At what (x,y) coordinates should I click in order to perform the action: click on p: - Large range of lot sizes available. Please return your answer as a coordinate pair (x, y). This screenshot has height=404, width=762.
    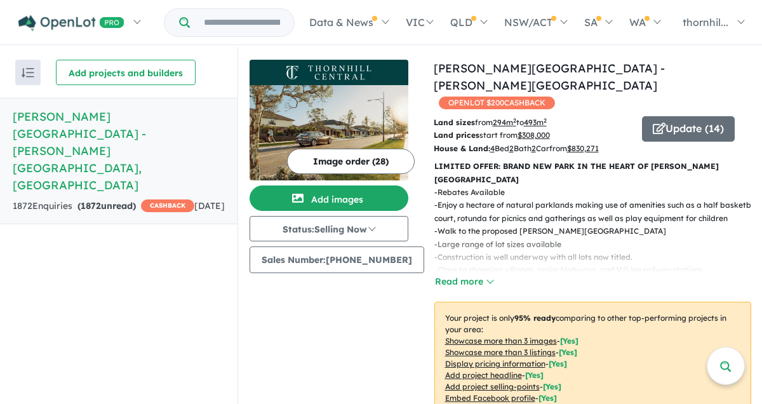
    Looking at the image, I should click on (597, 244).